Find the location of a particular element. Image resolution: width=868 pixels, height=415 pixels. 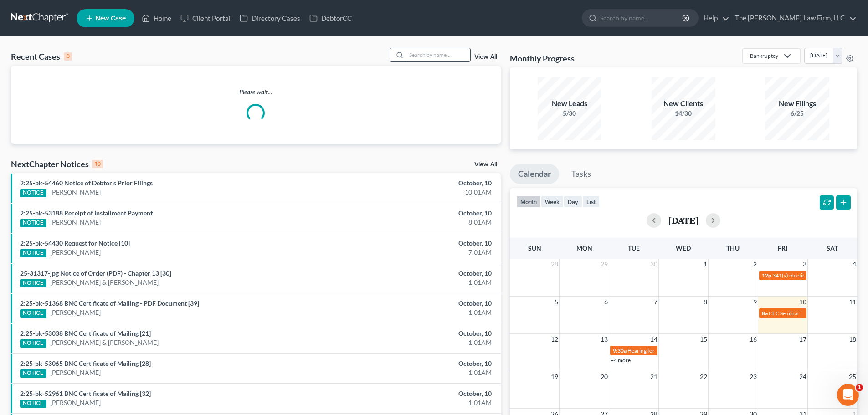

span: 17 is located at coordinates (803, 339).